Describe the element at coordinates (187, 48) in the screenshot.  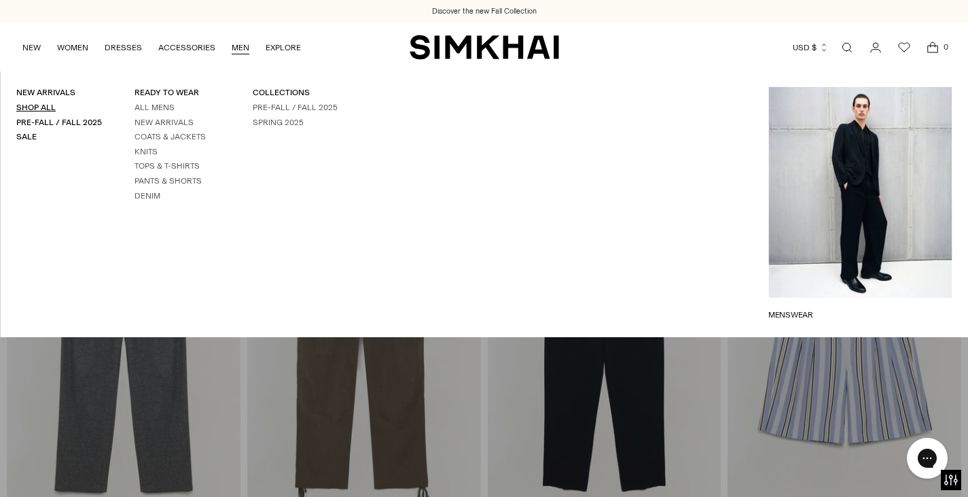
I see `a: ACCESSORIES` at that location.